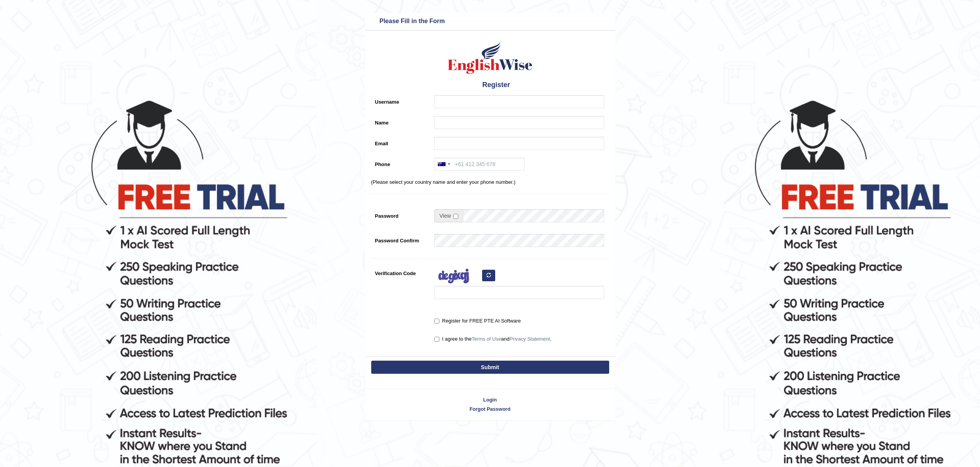 The height and width of the screenshot is (467, 980). What do you see at coordinates (490, 409) in the screenshot?
I see `a: Forgot Password` at bounding box center [490, 409].